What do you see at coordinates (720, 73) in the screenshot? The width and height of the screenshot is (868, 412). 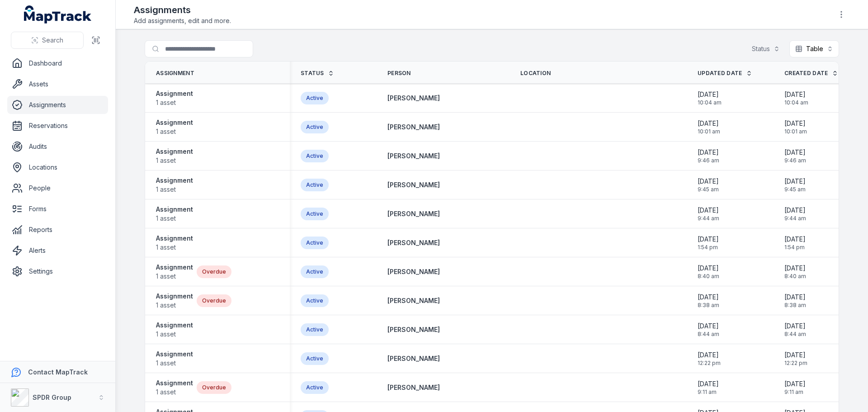 I see `span: Updated Date` at bounding box center [720, 73].